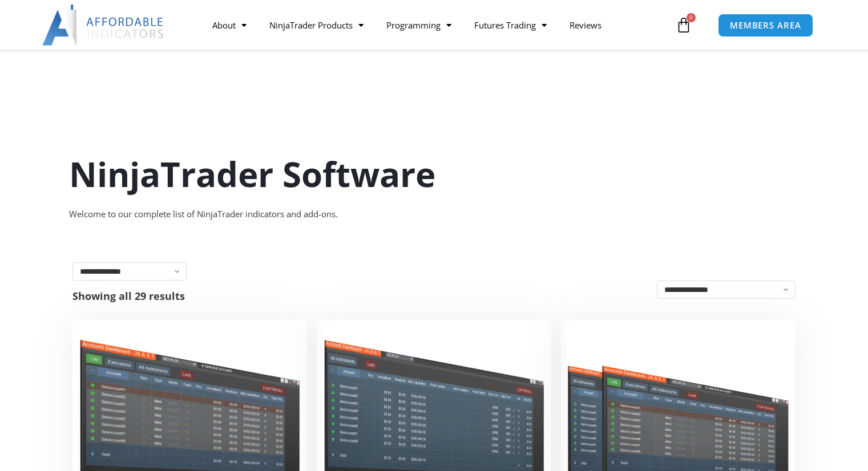  I want to click on a: NinjaTrader Products, so click(316, 25).